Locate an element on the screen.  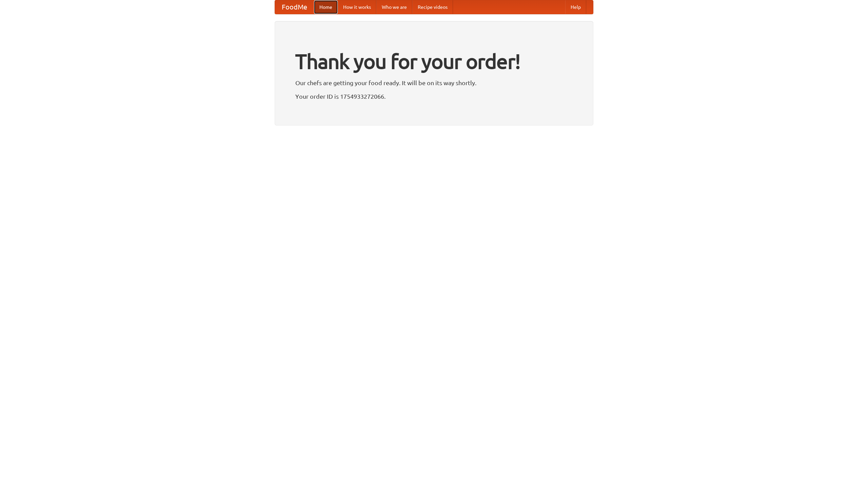
p: Our chefs are getting your food ready. It will be on its way shortly. is located at coordinates (434, 83).